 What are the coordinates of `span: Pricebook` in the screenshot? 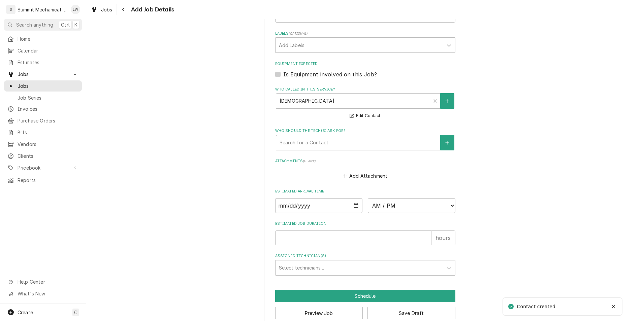 It's located at (43, 167).